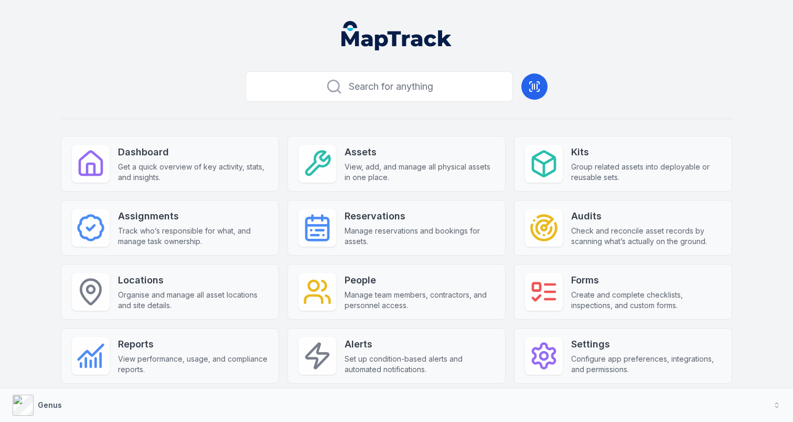 This screenshot has width=793, height=422. What do you see at coordinates (193, 280) in the screenshot?
I see `strong: Locations` at bounding box center [193, 280].